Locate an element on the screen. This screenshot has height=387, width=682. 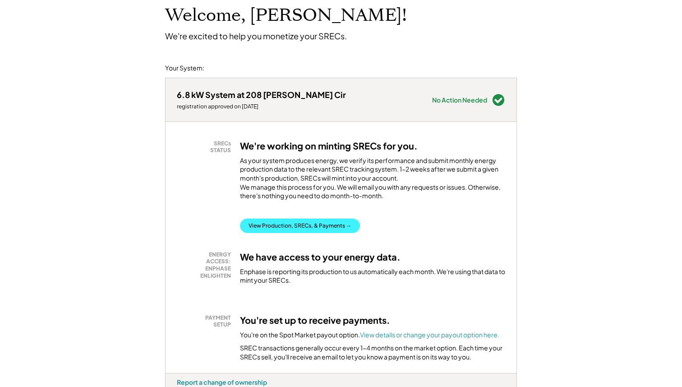
div: No Action Needed is located at coordinates (460, 100).